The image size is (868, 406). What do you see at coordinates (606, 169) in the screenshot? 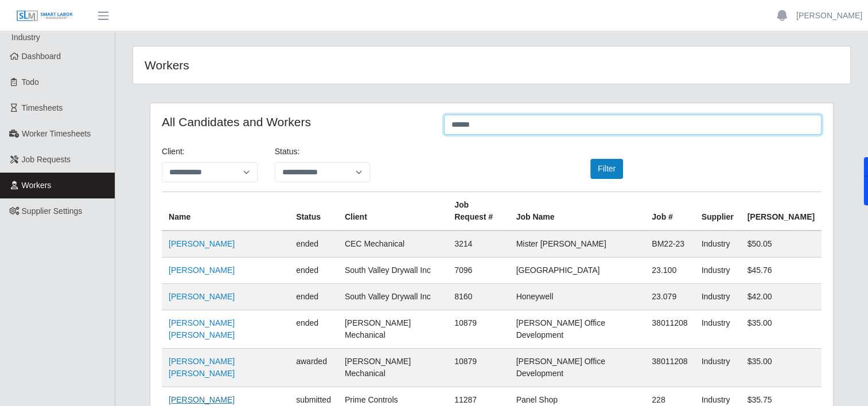
I see `button: Filter` at bounding box center [606, 169].